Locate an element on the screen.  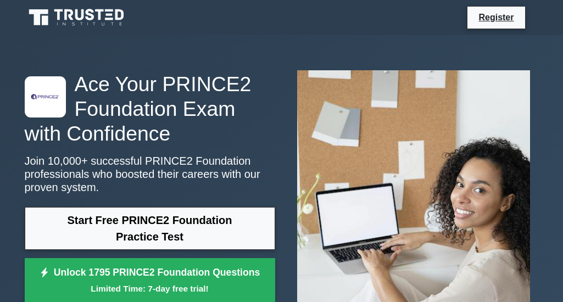
p: Join 10,000+ successful PRINCE2 Foundation professionals who boosted their careers with our prove... is located at coordinates (150, 174).